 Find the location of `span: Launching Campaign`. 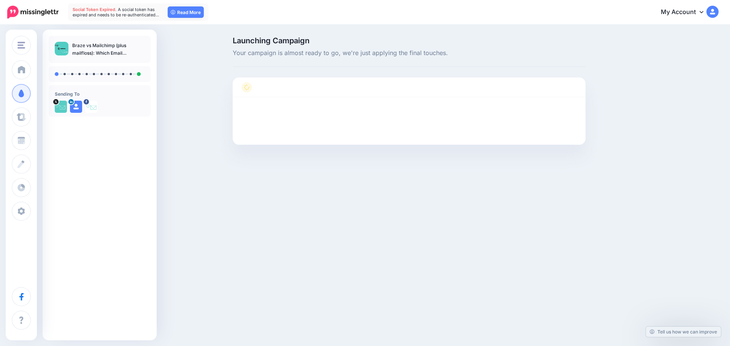

span: Launching Campaign is located at coordinates (409, 41).